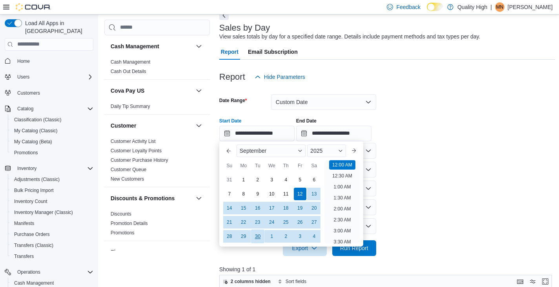 This screenshot has height=287, width=559. What do you see at coordinates (130, 62) in the screenshot?
I see `a: Cash Management` at bounding box center [130, 62].